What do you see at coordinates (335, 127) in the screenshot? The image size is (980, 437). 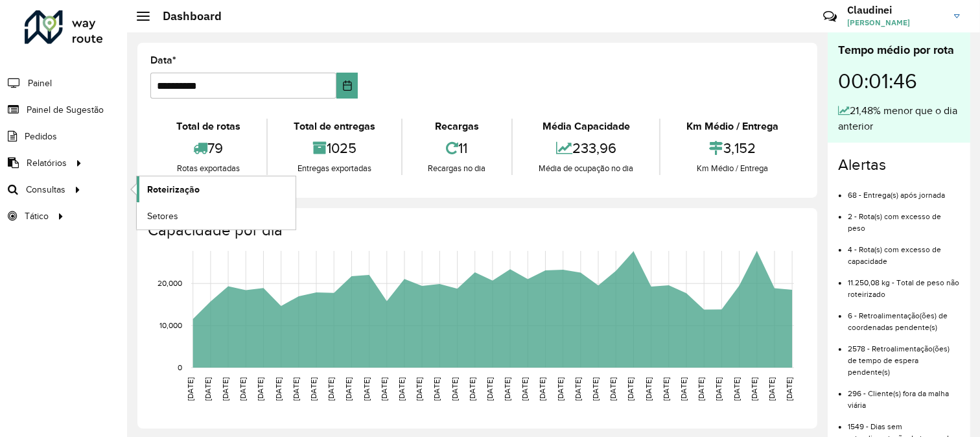 I see `div: Total de entregas` at bounding box center [335, 127].